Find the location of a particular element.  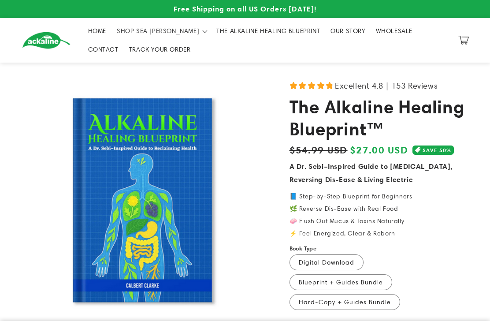

span: OUR STORY is located at coordinates (348, 31).